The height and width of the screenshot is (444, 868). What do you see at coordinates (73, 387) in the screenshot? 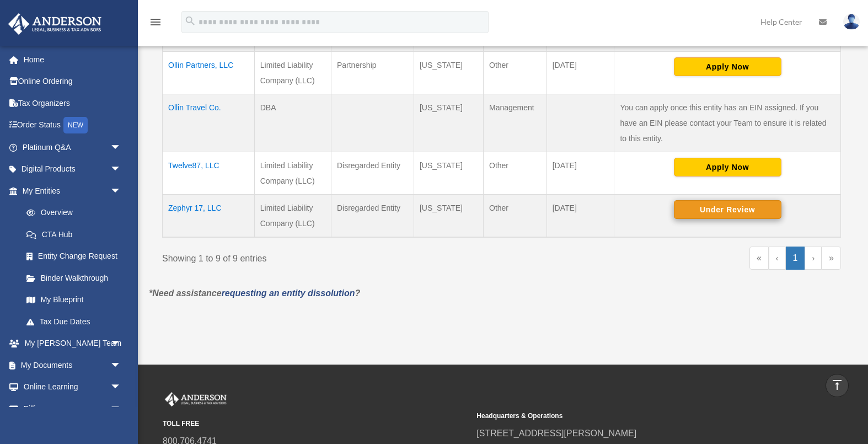
I see `a: Online Learningarrow_drop_down` at bounding box center [73, 387].